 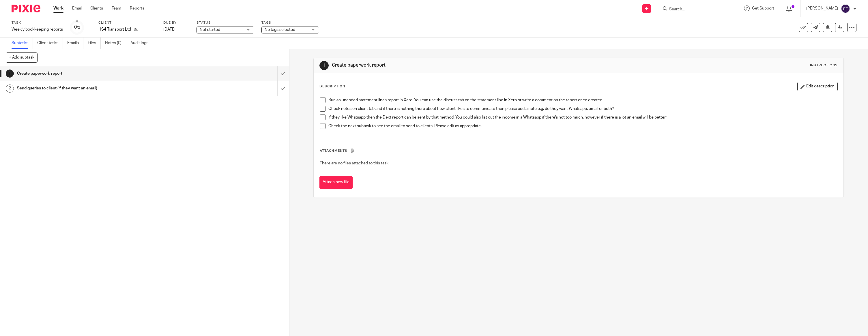 What do you see at coordinates (78, 28) in the screenshot?
I see `small: /2` at bounding box center [78, 28].